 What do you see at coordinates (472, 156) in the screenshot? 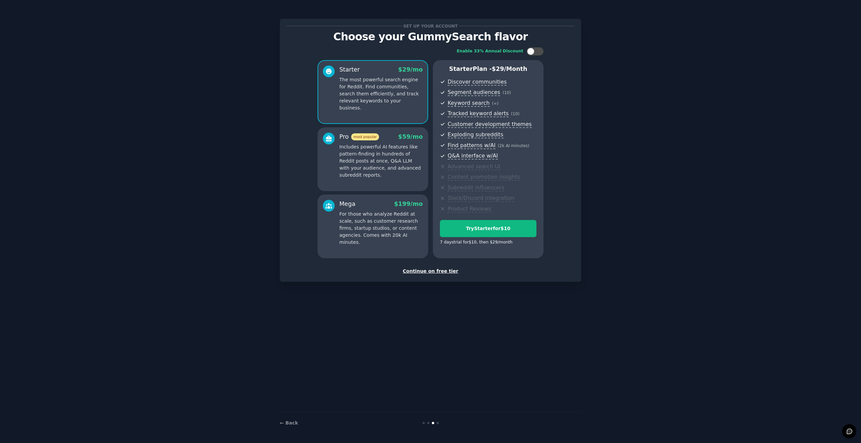
I see `span: Q&A interface w/AI` at bounding box center [472, 156].